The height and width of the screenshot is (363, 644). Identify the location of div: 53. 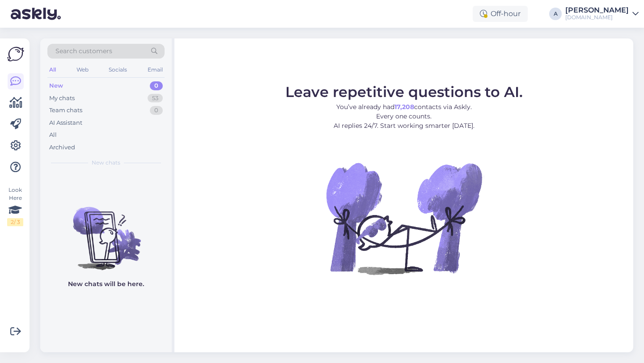
(155, 99).